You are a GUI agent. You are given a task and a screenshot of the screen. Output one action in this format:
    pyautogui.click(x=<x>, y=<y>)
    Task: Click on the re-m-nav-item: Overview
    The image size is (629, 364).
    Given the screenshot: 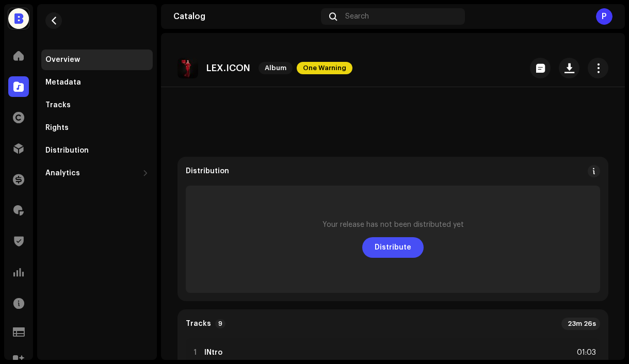 What is the action you would take?
    pyautogui.click(x=97, y=60)
    